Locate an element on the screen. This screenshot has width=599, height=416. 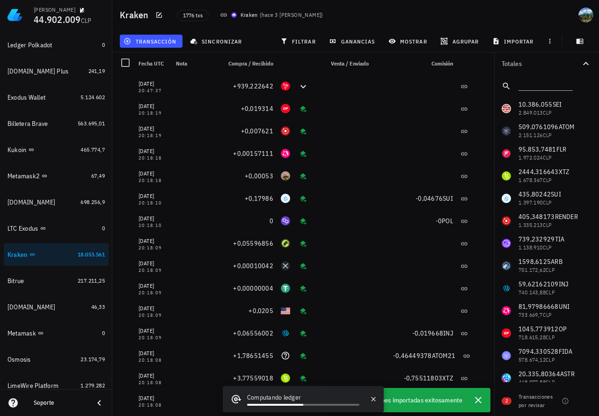
div: Soporte is located at coordinates (60, 403).